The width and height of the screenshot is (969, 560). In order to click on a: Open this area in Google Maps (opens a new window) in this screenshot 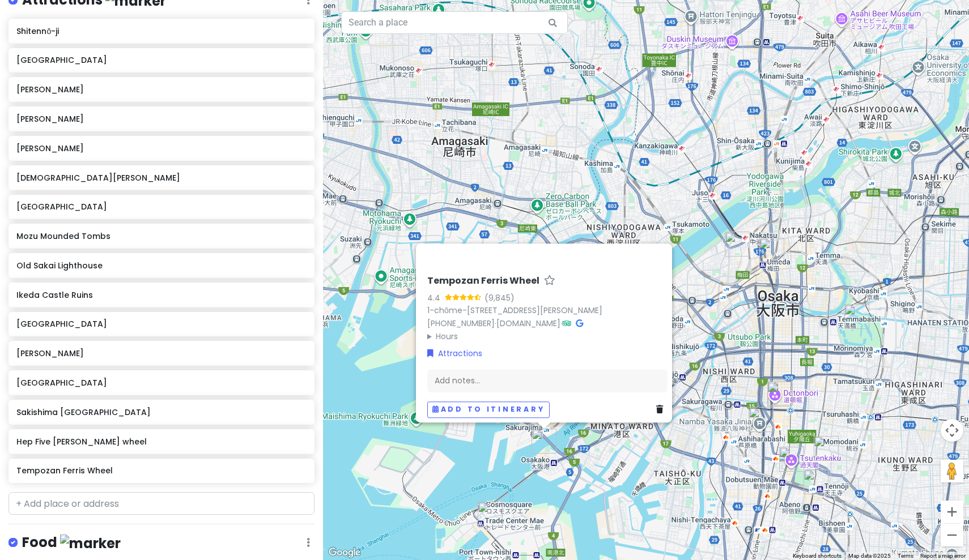, I will do `click(344, 553)`.